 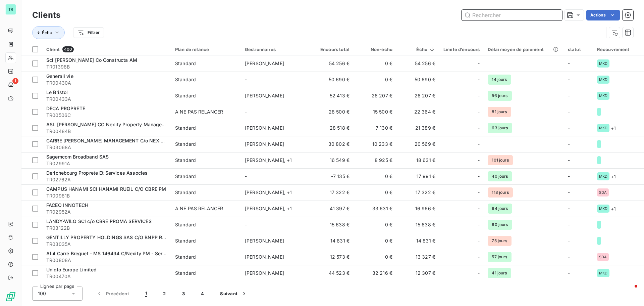 What do you see at coordinates (500, 225) in the screenshot?
I see `span: 60 jours` at bounding box center [500, 225].